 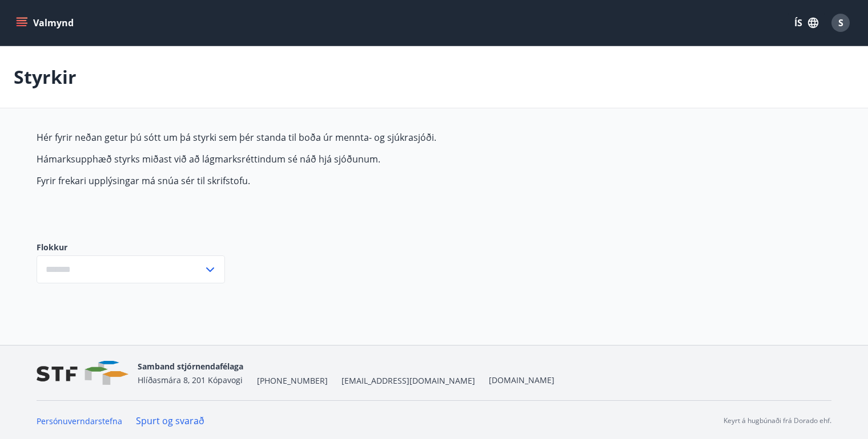 What do you see at coordinates (82, 373) in the screenshot?
I see `img: vjCaq2fThgY3EUYqSgpjEiBg6WP39ov69hlhuPVN.png` at bounding box center [82, 373].